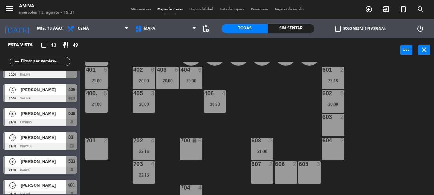  Describe the element at coordinates (54, 45) in the screenshot. I see `span: 13` at that location.